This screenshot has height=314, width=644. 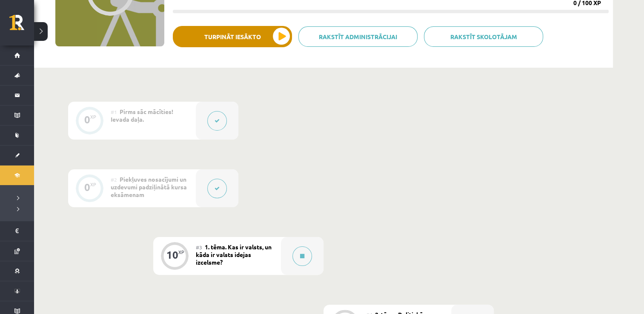 I want to click on a: Rakstīt administrācijai, so click(x=358, y=37).